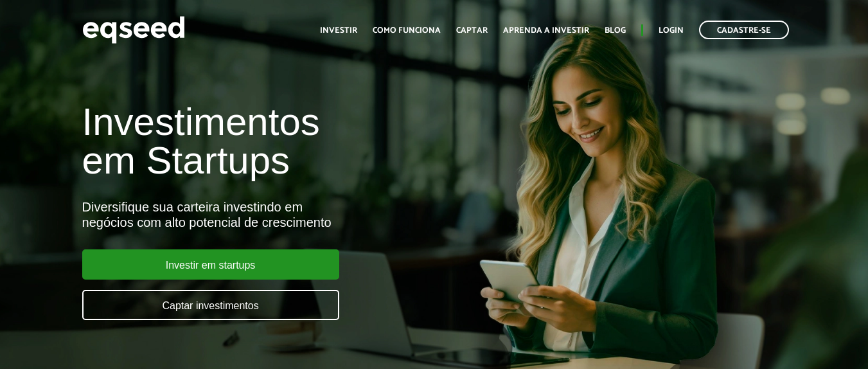  Describe the element at coordinates (211, 264) in the screenshot. I see `a: Investir em startups` at that location.